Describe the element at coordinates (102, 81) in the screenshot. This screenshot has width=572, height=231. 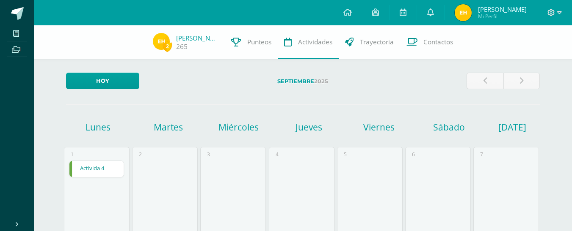
I see `a: Hoy` at that location.